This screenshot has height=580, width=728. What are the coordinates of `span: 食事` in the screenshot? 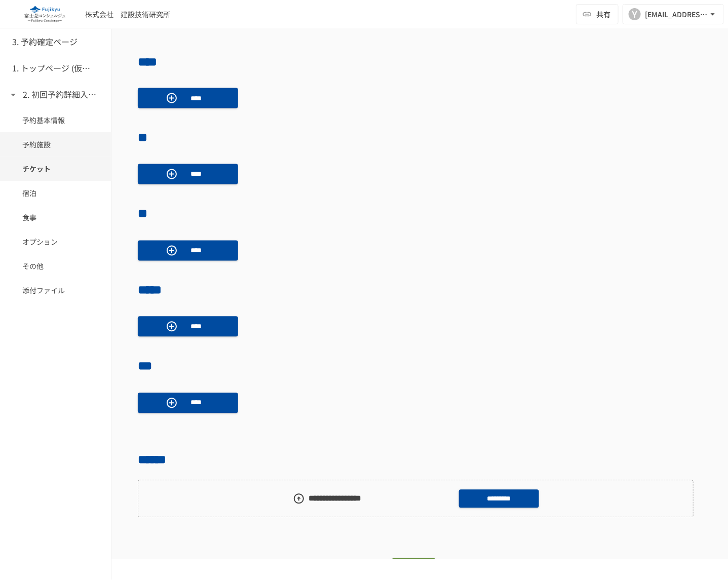 It's located at (55, 217).